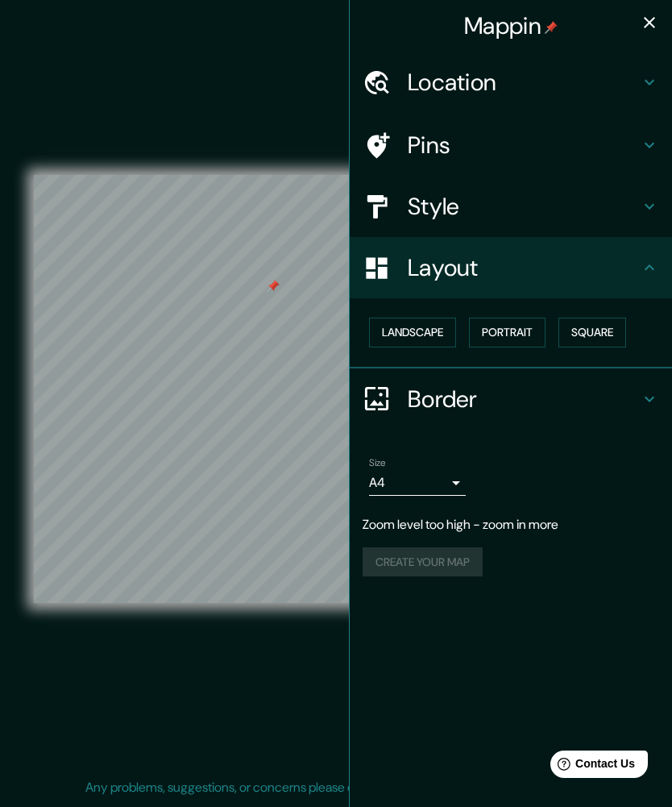 This screenshot has width=672, height=807. I want to click on img: pin-icon.png, so click(551, 28).